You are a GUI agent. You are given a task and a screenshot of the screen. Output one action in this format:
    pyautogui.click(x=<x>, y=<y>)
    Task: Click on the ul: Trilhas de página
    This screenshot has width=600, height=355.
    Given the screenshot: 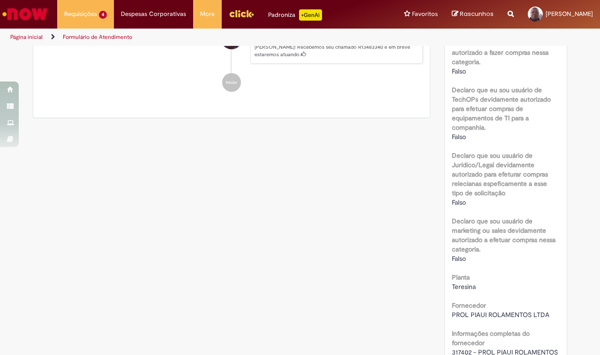 What is the action you would take?
    pyautogui.click(x=200, y=37)
    